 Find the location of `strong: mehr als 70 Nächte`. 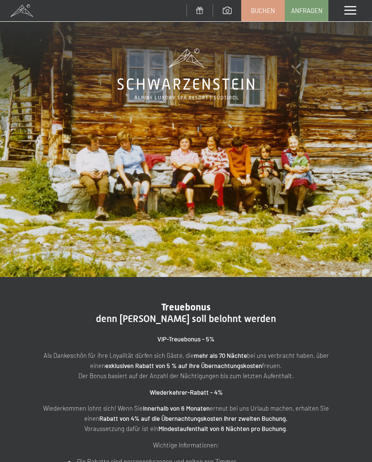

strong: mehr als 70 Nächte is located at coordinates (220, 355).